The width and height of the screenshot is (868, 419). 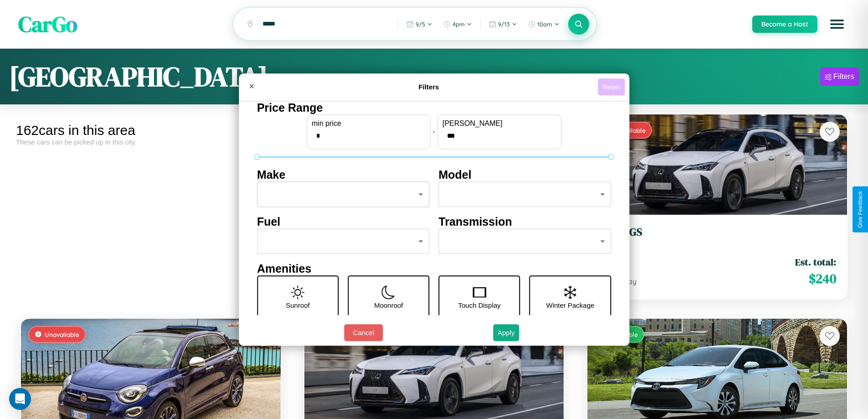 What do you see at coordinates (434, 269) in the screenshot?
I see `h4: Amenities` at bounding box center [434, 269].